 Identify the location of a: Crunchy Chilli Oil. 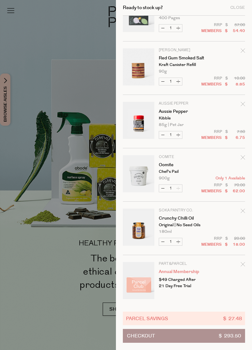
(183, 219).